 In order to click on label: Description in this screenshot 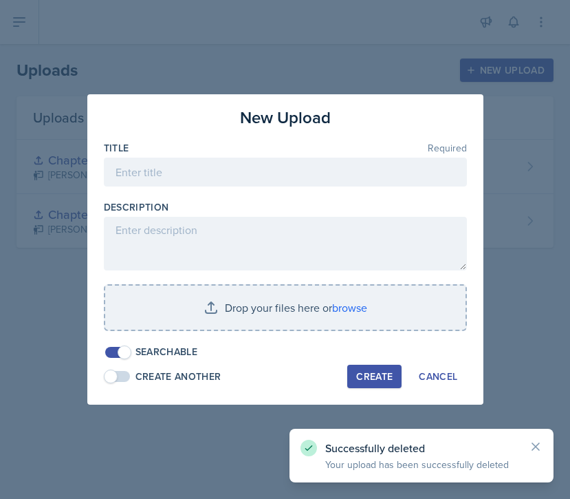, I will do `click(136, 207)`.